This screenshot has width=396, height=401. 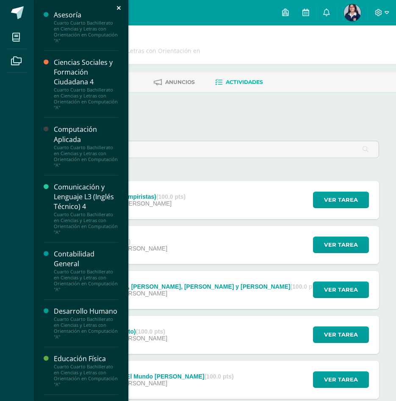 What do you see at coordinates (86, 370) in the screenshot?
I see `a: Educación FísicaCuarto Cuarto Bachillerato en Ciencias y Letras con Orientación en Computación "A"` at bounding box center [86, 370].